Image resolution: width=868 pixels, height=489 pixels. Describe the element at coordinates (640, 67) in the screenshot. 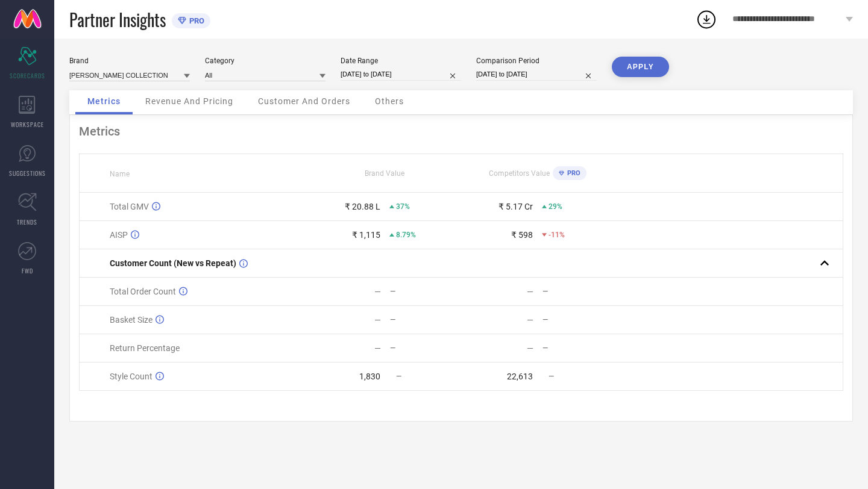

I see `button: APPLY` at that location.